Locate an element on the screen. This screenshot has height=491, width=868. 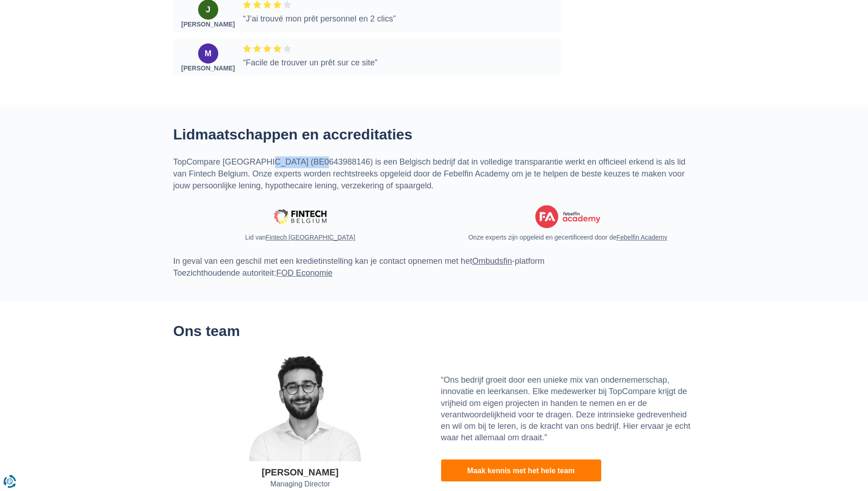
h2: Lidmaatschappen en accreditaties is located at coordinates (434, 134).